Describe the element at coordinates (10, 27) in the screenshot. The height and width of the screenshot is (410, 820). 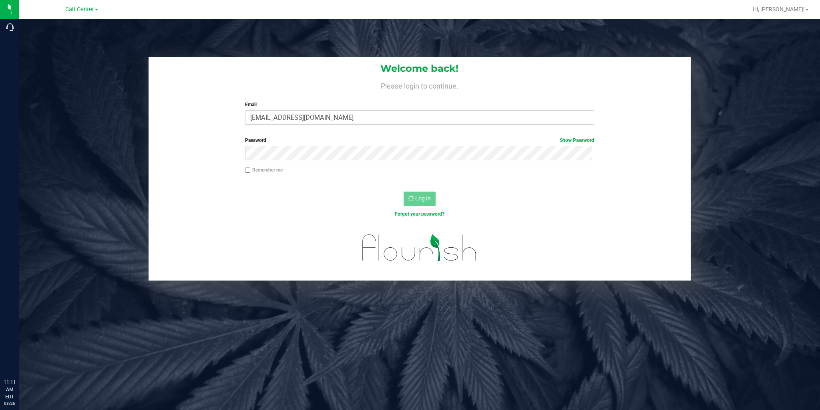
I see `inline-svg: Call Center` at that location.